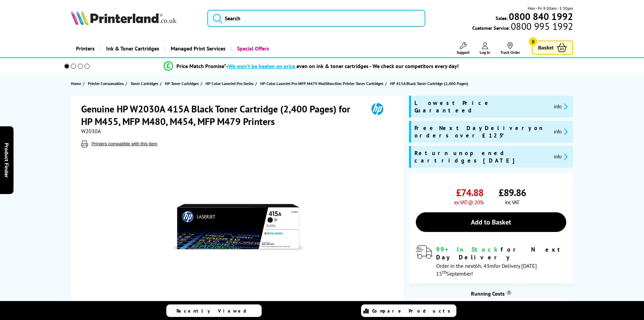  I want to click on span: Ink & Toner Cartridges, so click(132, 48).